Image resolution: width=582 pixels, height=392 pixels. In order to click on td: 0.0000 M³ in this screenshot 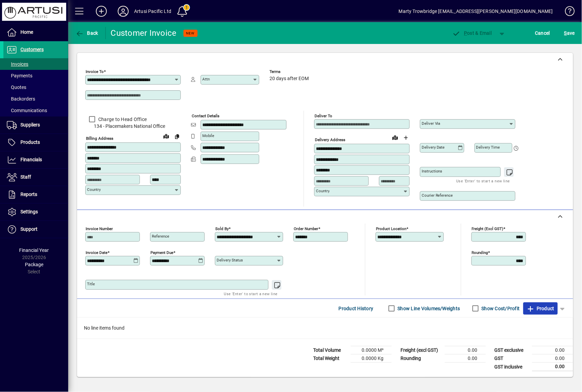, I will do `click(371, 350)`.